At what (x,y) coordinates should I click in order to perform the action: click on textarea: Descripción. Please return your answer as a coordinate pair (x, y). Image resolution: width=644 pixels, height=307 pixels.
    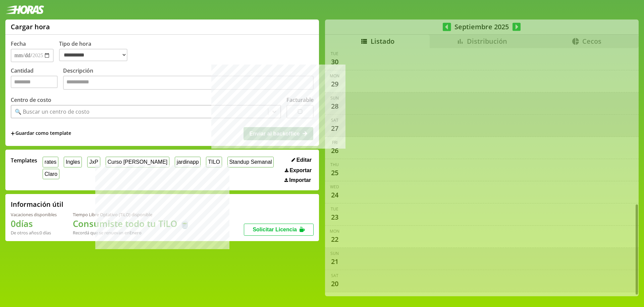
    Looking at the image, I should click on (188, 83).